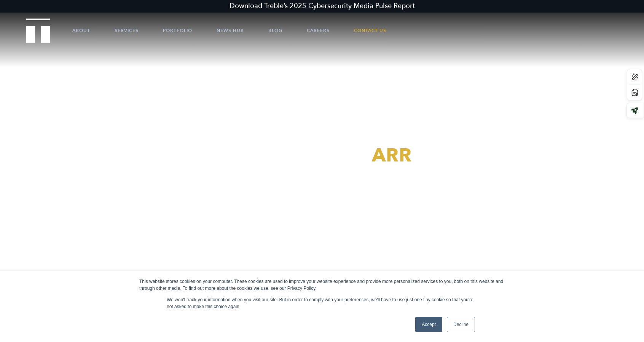  Describe the element at coordinates (38, 30) in the screenshot. I see `img: Treble logo` at that location.